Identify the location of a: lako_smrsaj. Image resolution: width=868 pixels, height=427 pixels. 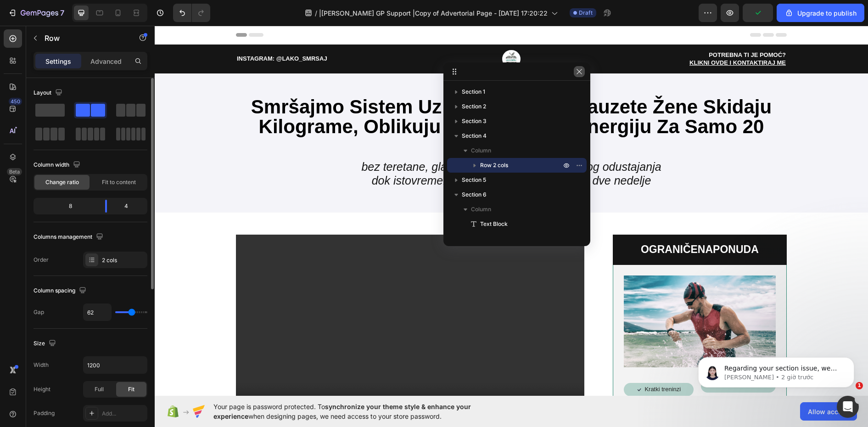
(150, 33).